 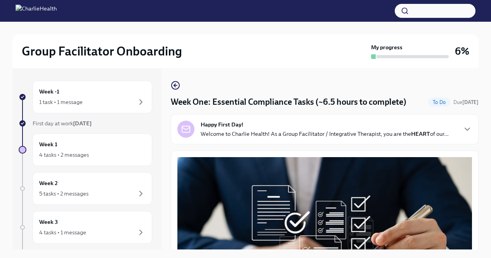 I want to click on h2: Group Facilitator Onboarding, so click(x=102, y=51).